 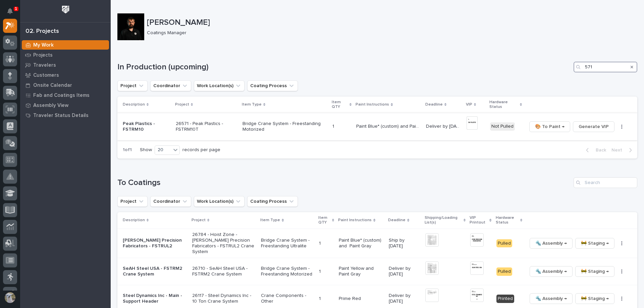 What do you see at coordinates (60, 116) in the screenshot?
I see `p: Traveler Status Details` at bounding box center [60, 116].